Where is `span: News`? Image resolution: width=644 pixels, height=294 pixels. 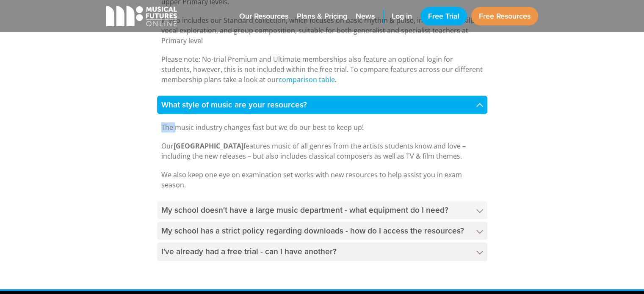
span: News is located at coordinates (365, 16).